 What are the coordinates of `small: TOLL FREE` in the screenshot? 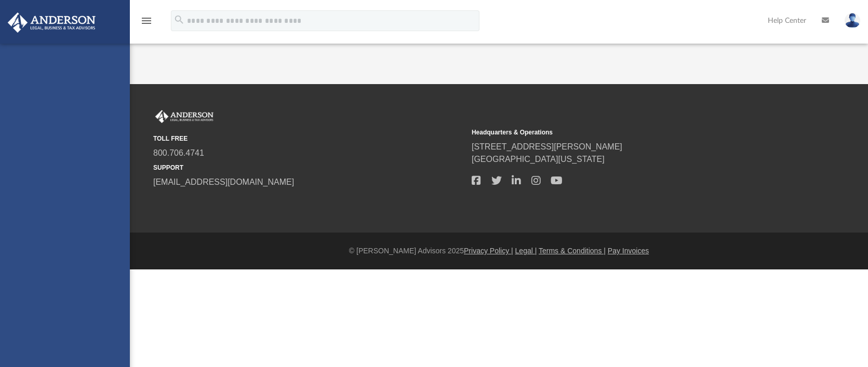 It's located at (309, 138).